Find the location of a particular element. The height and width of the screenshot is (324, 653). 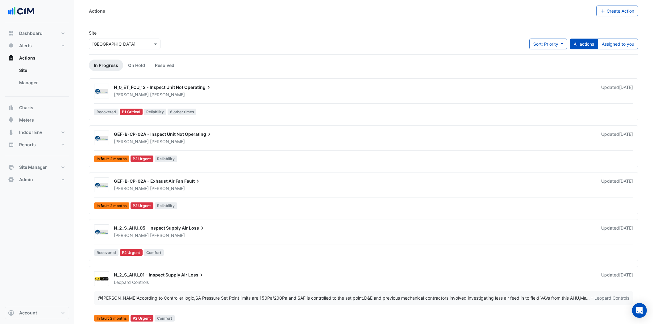

span: Dashboard is located at coordinates (31, 33).